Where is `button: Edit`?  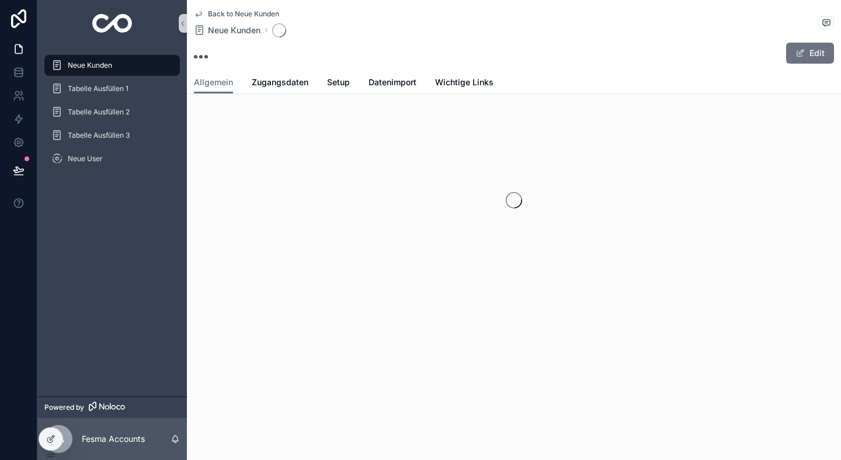 button: Edit is located at coordinates (810, 53).